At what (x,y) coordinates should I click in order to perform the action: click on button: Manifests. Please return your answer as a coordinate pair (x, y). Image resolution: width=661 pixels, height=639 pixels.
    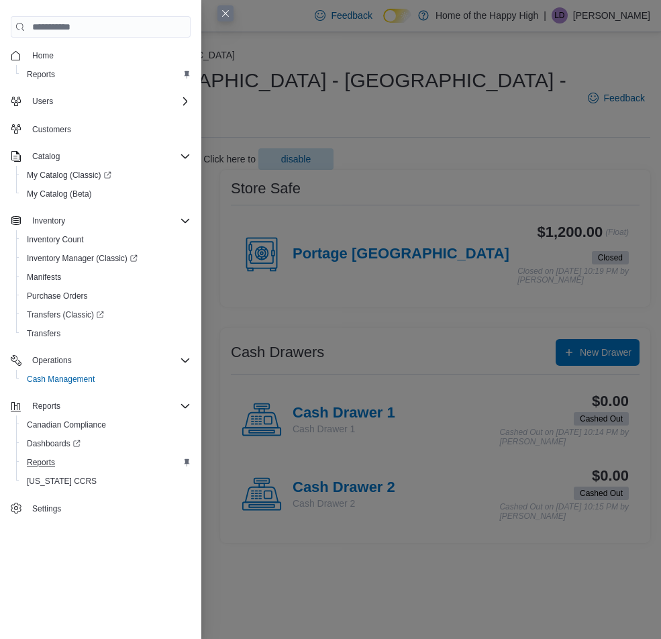
    Looking at the image, I should click on (106, 277).